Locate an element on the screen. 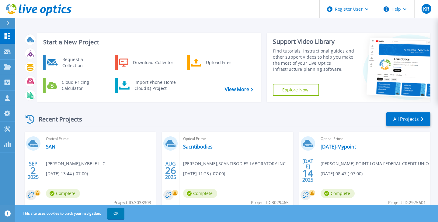  div: Support Video Library is located at coordinates (314, 42).